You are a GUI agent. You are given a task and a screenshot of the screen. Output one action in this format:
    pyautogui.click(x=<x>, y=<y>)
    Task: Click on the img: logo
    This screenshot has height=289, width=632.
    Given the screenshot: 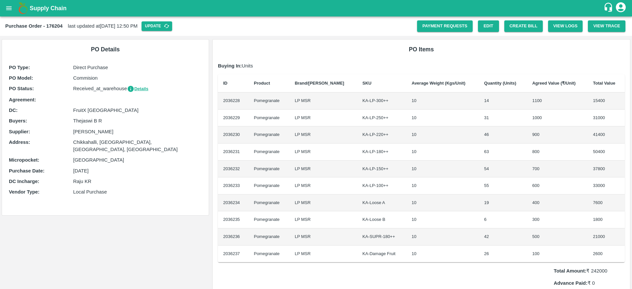 What is the action you would take?
    pyautogui.click(x=23, y=8)
    